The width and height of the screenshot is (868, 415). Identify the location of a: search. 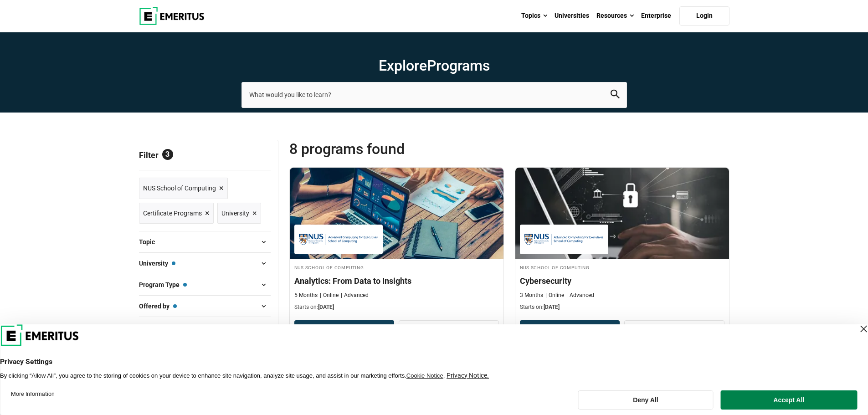
(615, 96).